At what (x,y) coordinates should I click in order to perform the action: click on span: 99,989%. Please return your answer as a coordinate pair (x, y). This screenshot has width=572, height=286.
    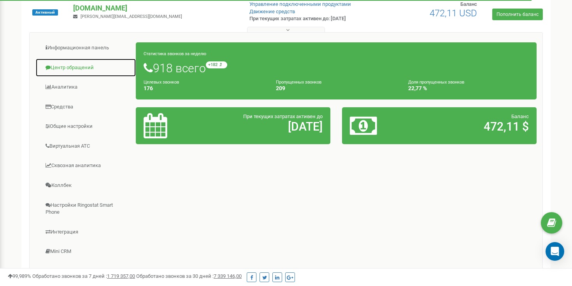
    Looking at the image, I should click on (19, 276).